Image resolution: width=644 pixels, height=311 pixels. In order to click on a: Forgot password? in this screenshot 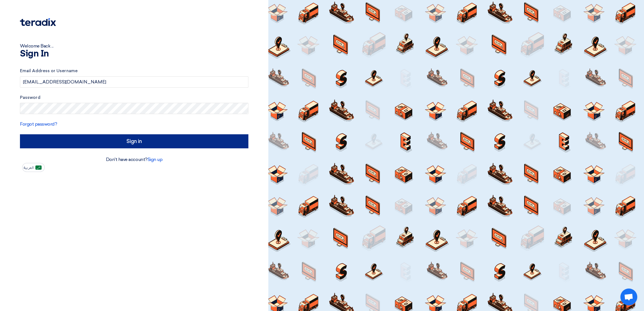, I will do `click(38, 124)`.